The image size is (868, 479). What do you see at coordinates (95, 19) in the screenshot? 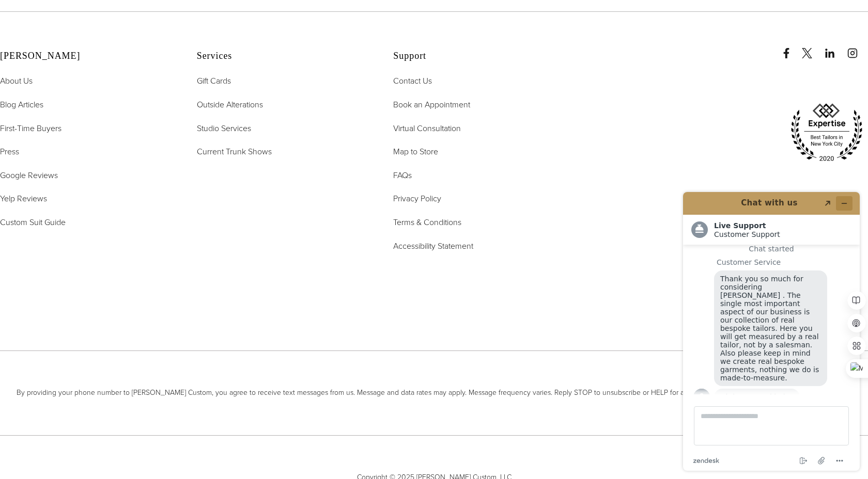
I see `h1: Chat with us` at bounding box center [95, 19].